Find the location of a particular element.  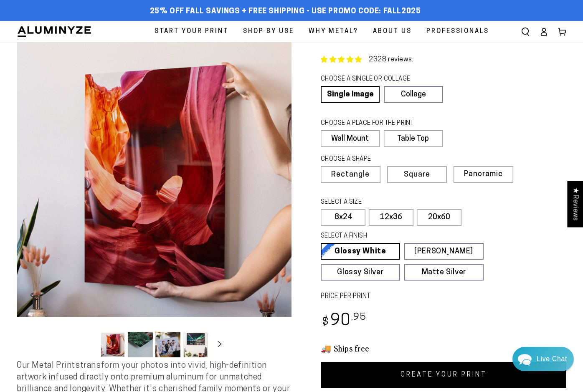

button: Load image 2 in gallery view is located at coordinates (141, 344).